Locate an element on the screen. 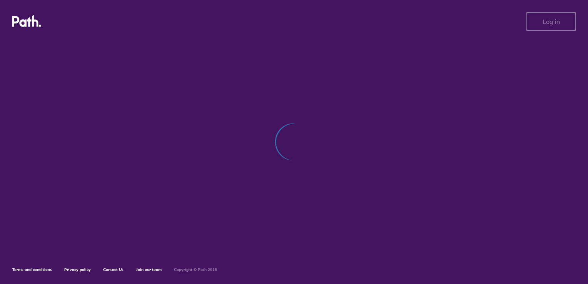 This screenshot has width=588, height=284. span: Log in is located at coordinates (551, 22).